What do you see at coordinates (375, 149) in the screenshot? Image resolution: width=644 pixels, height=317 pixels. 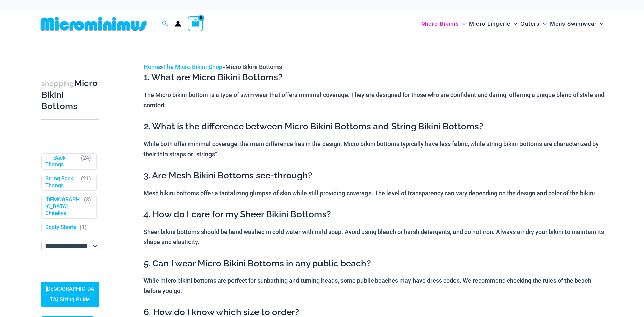 I see `p: While both offer minimal coverage, the main difference lies in the design. Micro bikini bottoms t...` at bounding box center [375, 149].